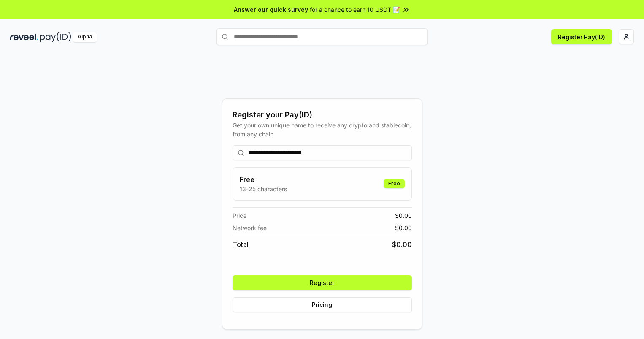 The width and height of the screenshot is (644, 339). Describe the element at coordinates (85, 37) in the screenshot. I see `div: Alpha` at that location.